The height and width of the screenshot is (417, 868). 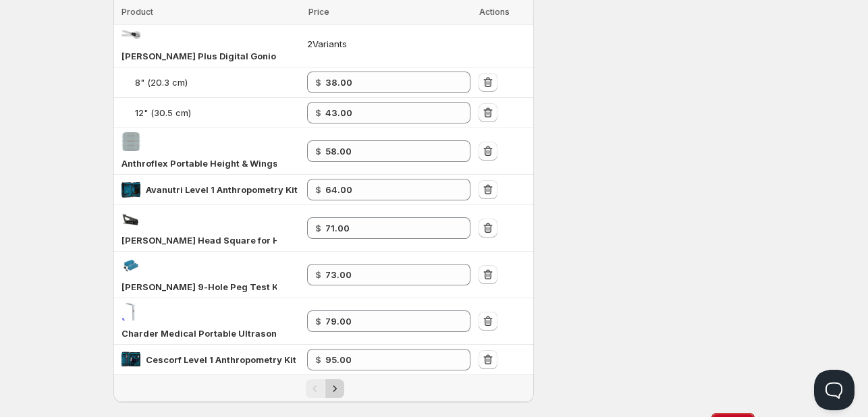 I want to click on div: 12" (30.5 cm), so click(x=163, y=113).